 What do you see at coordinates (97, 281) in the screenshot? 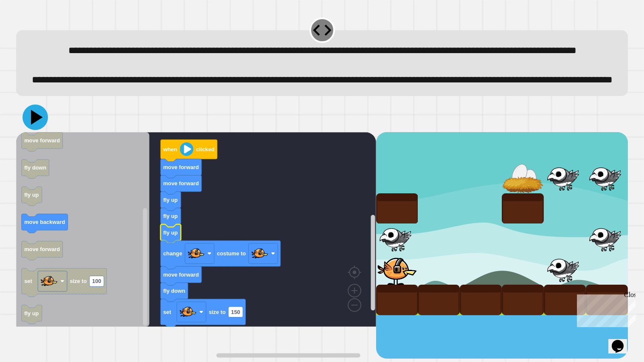
I see `text: 100` at bounding box center [97, 281].